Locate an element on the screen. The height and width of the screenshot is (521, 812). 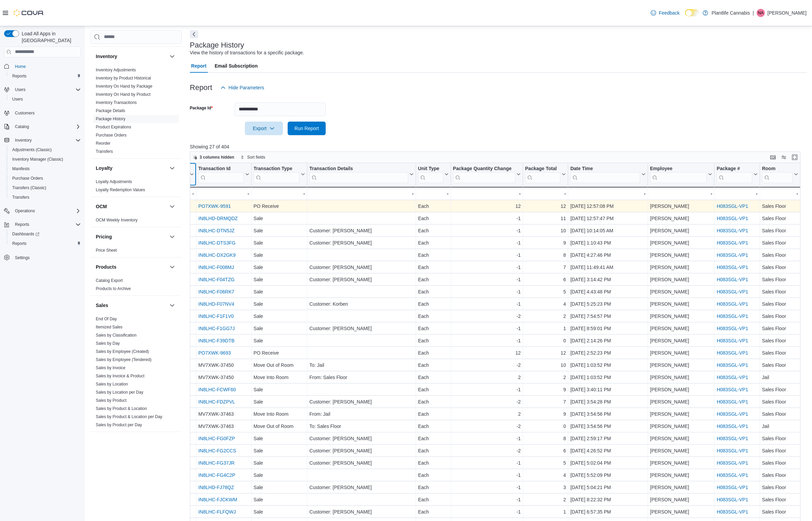
a: Loyalty Adjustments is located at coordinates (114, 181).